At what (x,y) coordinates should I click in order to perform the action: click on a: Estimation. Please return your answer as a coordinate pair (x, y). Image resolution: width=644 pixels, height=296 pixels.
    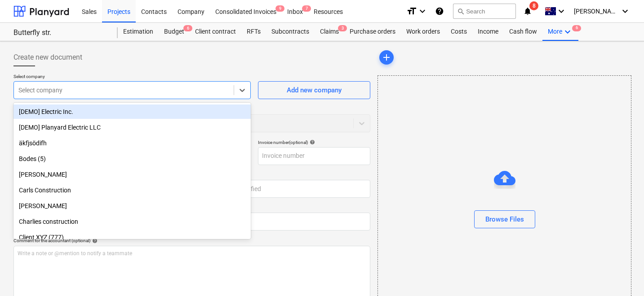
    Looking at the image, I should click on (138, 32).